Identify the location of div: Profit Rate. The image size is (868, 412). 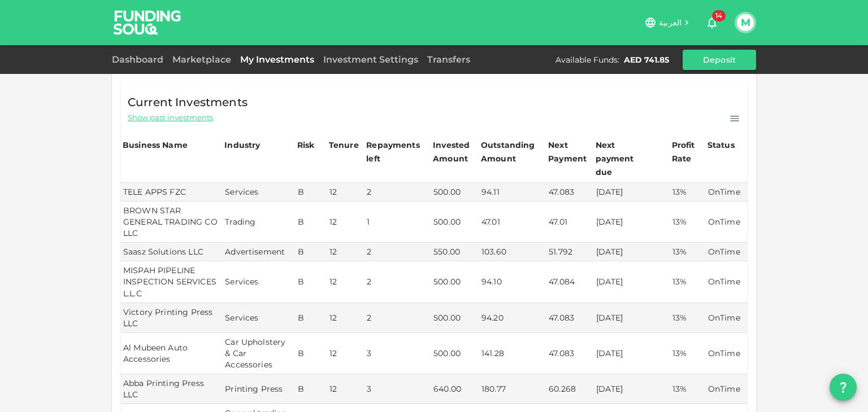
(688, 152).